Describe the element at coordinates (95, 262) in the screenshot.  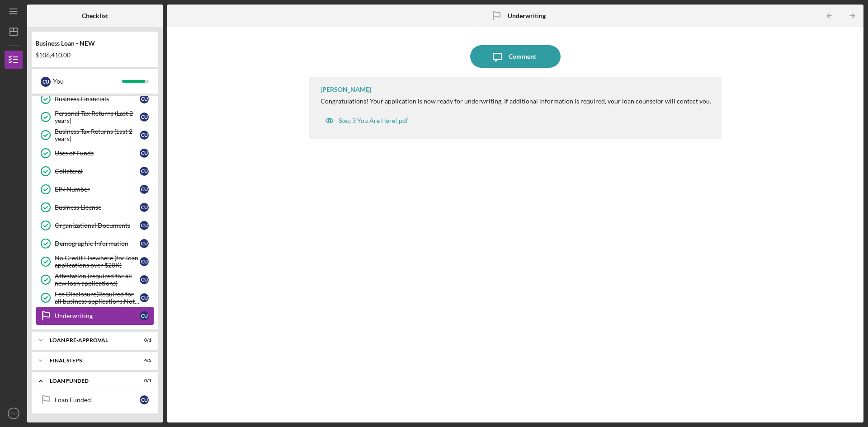
I see `a: No Credit Elsewhere (for loan applications over $20K)CU` at that location.